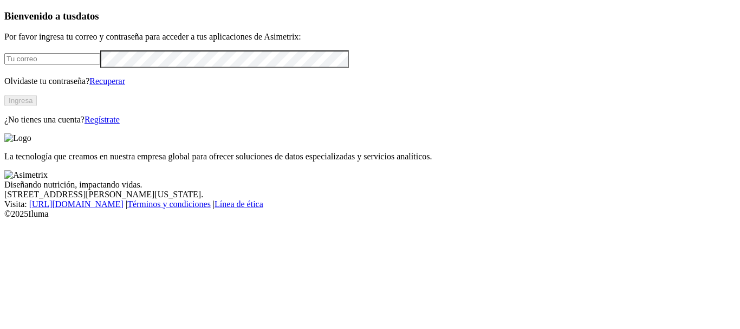 The height and width of the screenshot is (329, 740). I want to click on p: Olvidaste tu contraseña?, so click(370, 81).